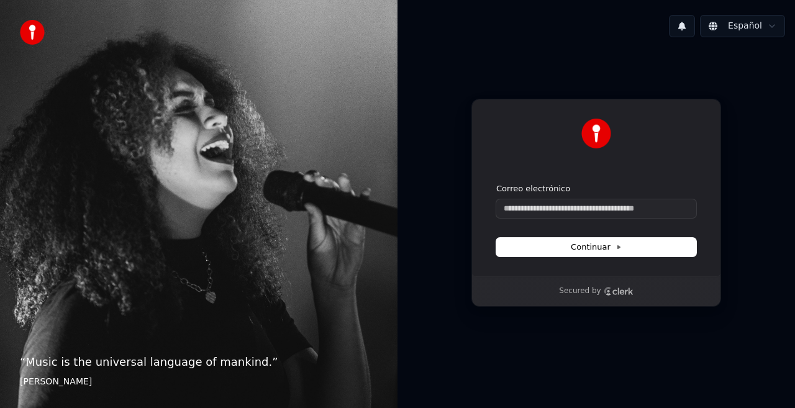 This screenshot has height=408, width=795. What do you see at coordinates (32, 32) in the screenshot?
I see `img: youka` at bounding box center [32, 32].